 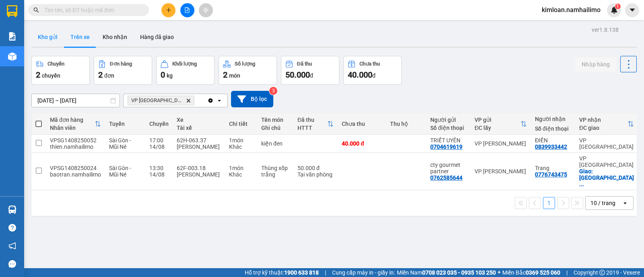 I want to click on button: Số lượng2món, so click(x=248, y=70).